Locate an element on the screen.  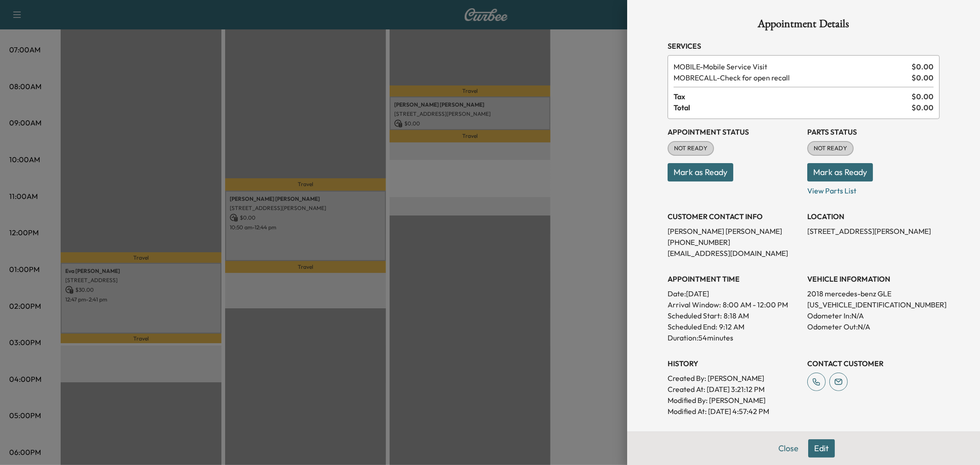
p: 9:12 AM is located at coordinates (732, 327).